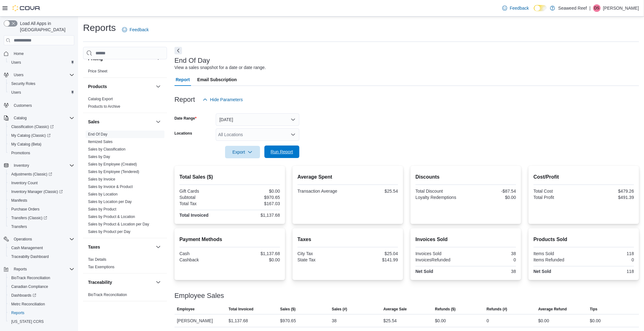  I want to click on a: My Catalog (Classic), so click(42, 135).